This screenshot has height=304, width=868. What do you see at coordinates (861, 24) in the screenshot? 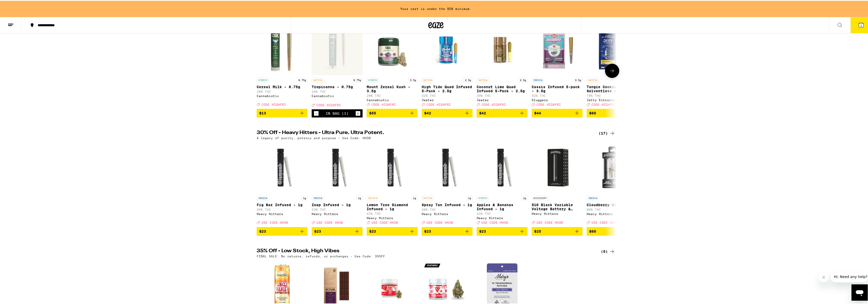
I see `span: 1` at bounding box center [861, 24].